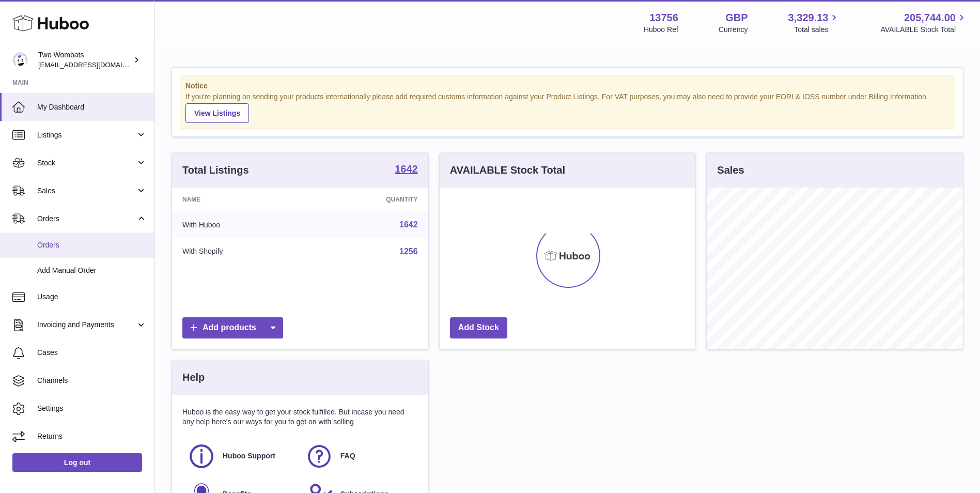  What do you see at coordinates (478, 328) in the screenshot?
I see `a: Add Stock` at bounding box center [478, 328].